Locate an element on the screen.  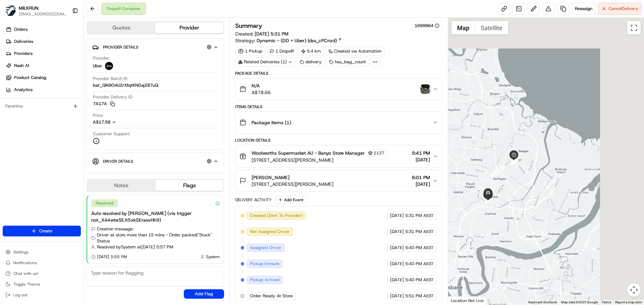
a: Deliveries is located at coordinates (43, 42).